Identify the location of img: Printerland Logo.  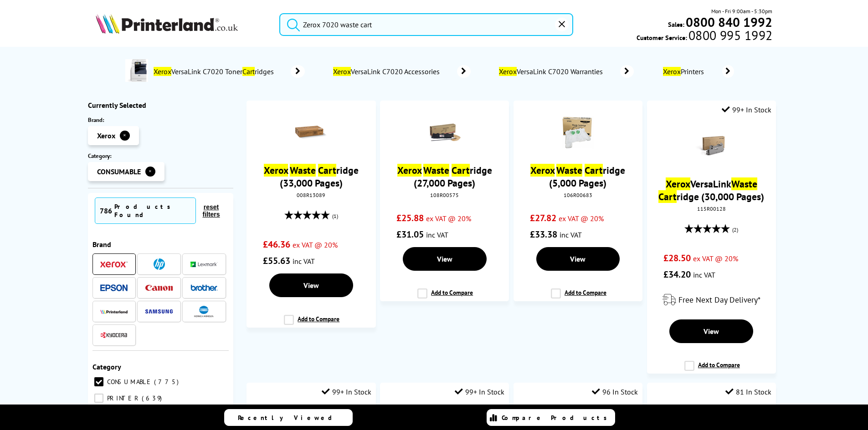
(167, 24).